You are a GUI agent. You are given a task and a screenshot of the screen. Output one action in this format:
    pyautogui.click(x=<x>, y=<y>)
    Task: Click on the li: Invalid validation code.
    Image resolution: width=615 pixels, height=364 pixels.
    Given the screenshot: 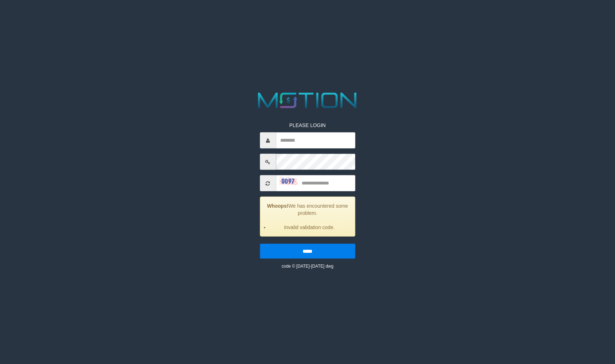 What is the action you would take?
    pyautogui.click(x=309, y=227)
    